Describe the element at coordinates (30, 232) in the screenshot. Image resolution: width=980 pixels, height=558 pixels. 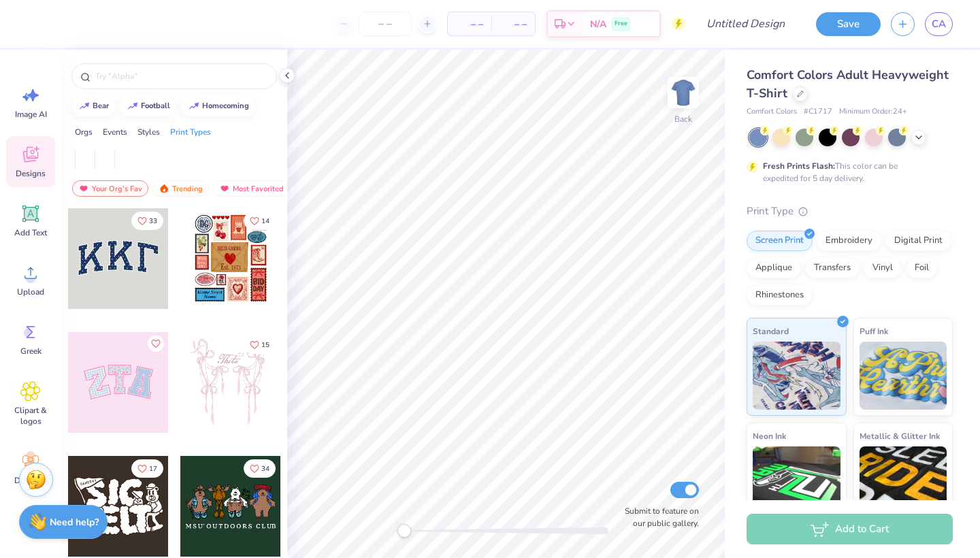
I see `span: Add Text` at that location.